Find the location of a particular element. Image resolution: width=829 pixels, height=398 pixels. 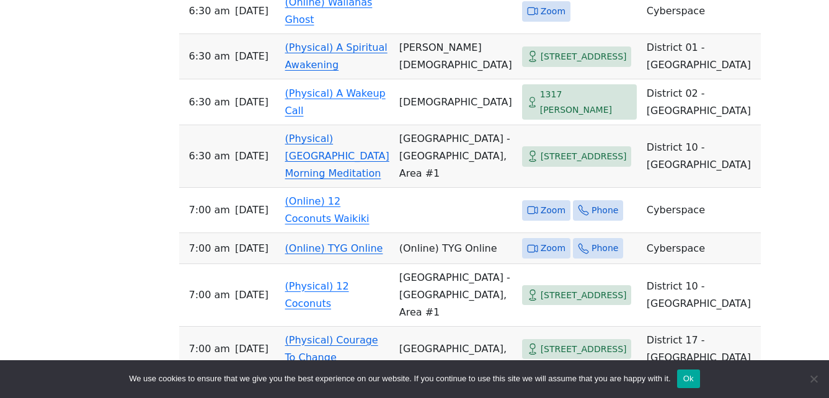

button: Ok is located at coordinates (688, 379).